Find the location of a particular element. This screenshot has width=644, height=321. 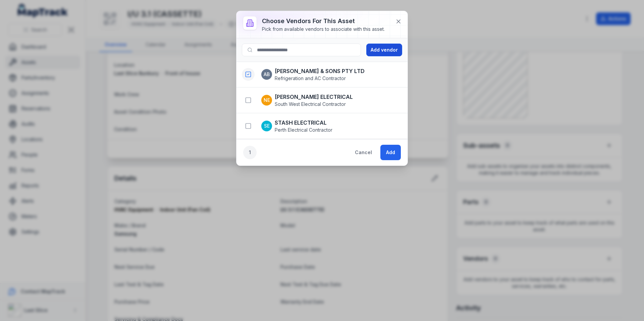

button: Cancel is located at coordinates (363, 152).